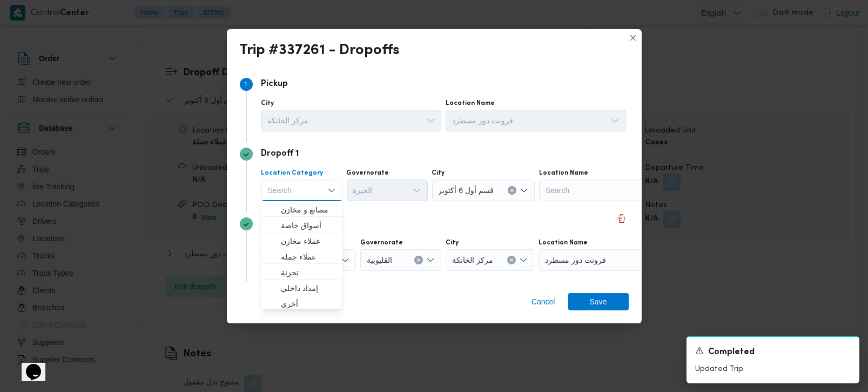 The width and height of the screenshot is (868, 392). I want to click on p: Pickup, so click(275, 84).